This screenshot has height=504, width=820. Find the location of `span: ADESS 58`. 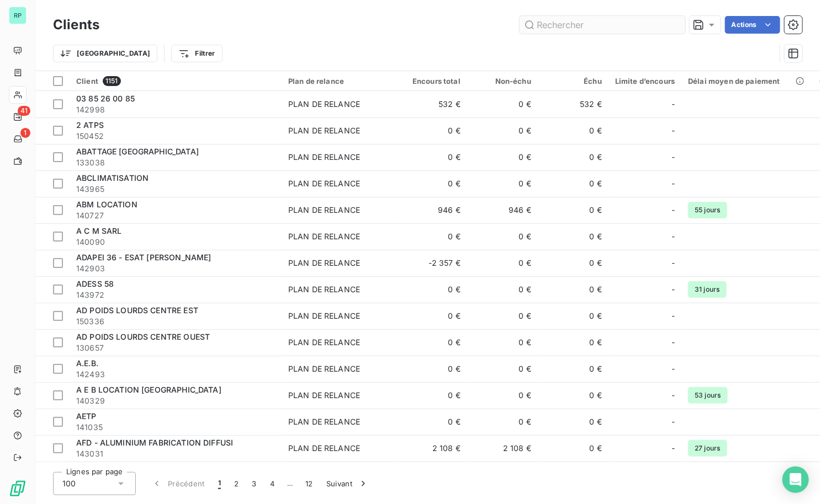

span: ADESS 58 is located at coordinates (95, 283).